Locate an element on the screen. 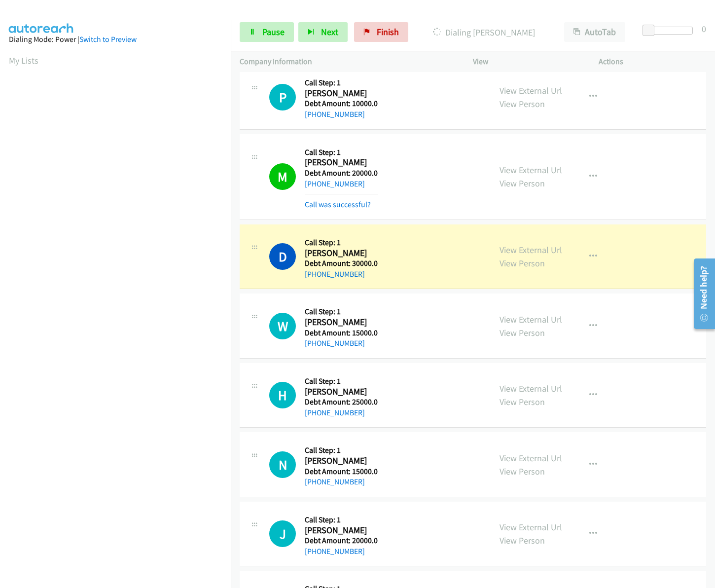 The image size is (715, 588). button: AutoTab is located at coordinates (595, 32).